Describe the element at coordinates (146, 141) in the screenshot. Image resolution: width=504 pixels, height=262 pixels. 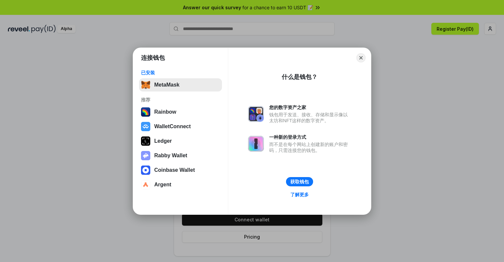
I see `img: svg+xml,%3Csvg%20xmlns%3D%22http%3A%2F%2Fwww.w3.org%2F2000%2Fsvg%22%20width%3D%2228%22%20height%3...` at that location.